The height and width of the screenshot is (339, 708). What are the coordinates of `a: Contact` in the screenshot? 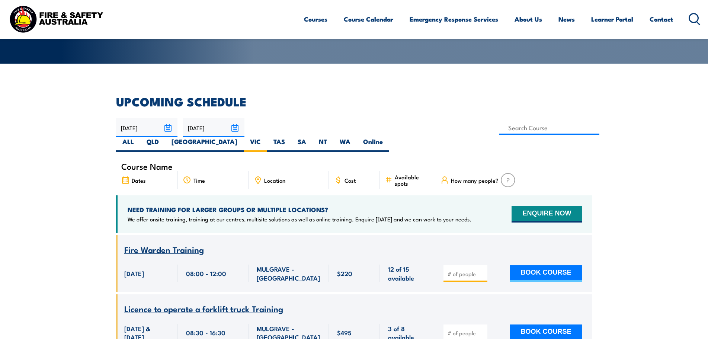 It's located at (661, 19).